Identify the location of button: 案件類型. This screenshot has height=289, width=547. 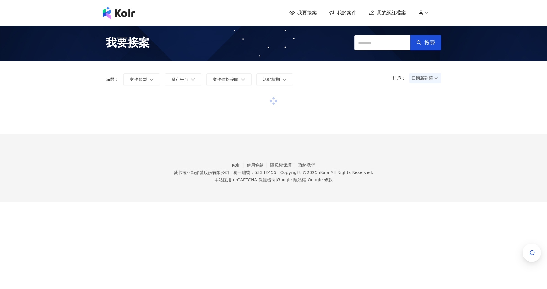
(142, 79).